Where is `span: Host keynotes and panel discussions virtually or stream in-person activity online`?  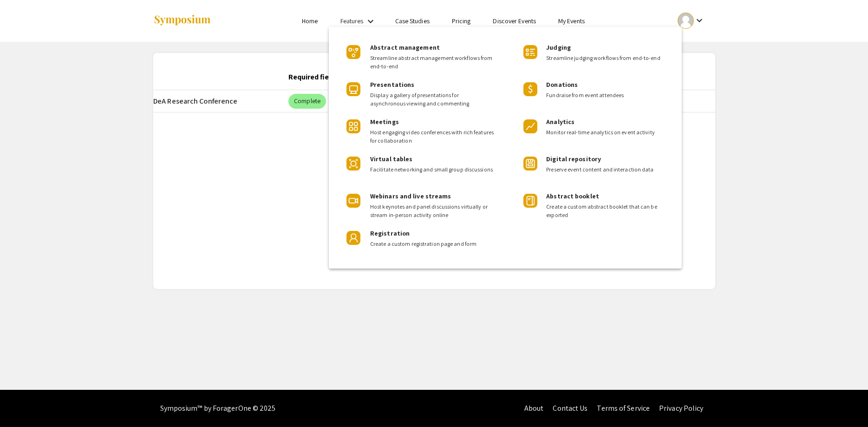
span: Host keynotes and panel discussions virtually or stream in-person activity online is located at coordinates (432, 211).